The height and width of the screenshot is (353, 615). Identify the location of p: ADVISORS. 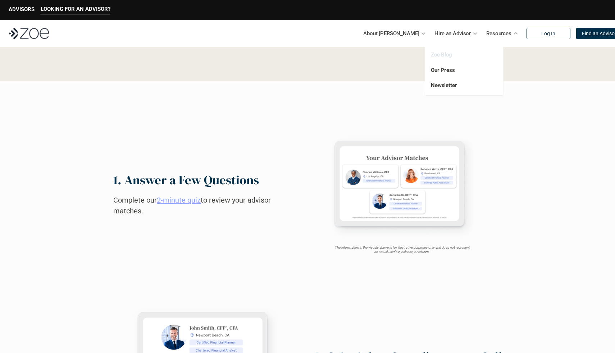
(22, 9).